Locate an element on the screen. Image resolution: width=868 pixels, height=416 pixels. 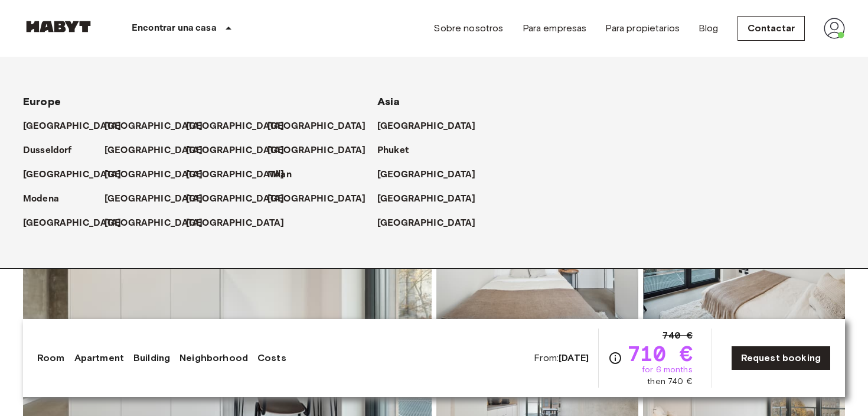
p: Phuket is located at coordinates (393, 150).